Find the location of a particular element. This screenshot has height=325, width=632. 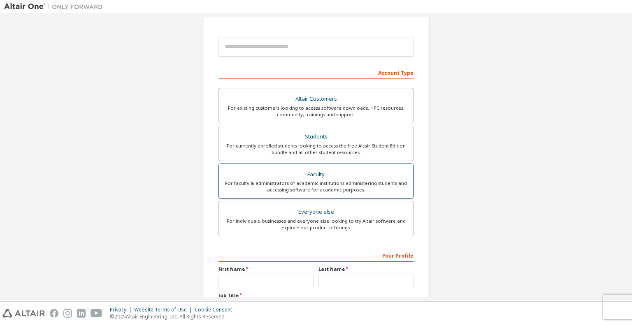

div: Your Profile is located at coordinates (316, 255).